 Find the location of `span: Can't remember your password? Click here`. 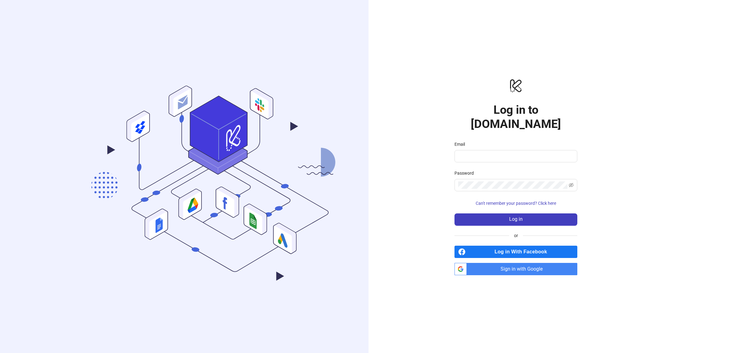

span: Can't remember your password? Click here is located at coordinates (516, 203).